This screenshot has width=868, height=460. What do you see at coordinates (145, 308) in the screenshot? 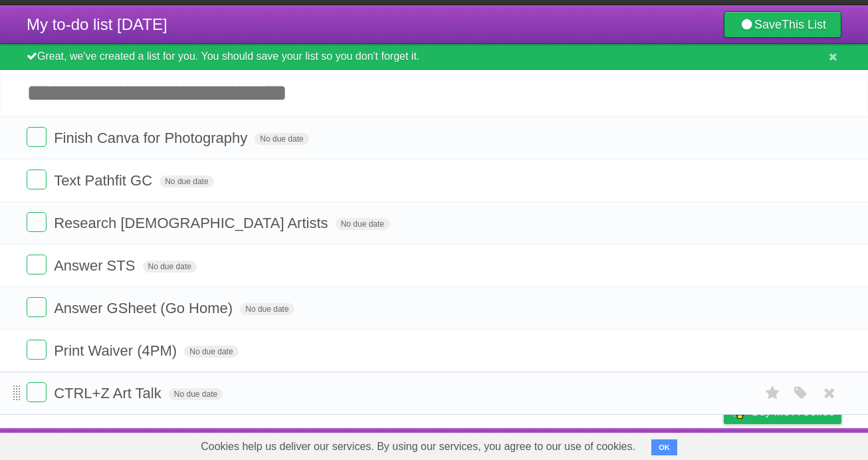
I see `span: Answer GSheet (Go Home)` at bounding box center [145, 308].